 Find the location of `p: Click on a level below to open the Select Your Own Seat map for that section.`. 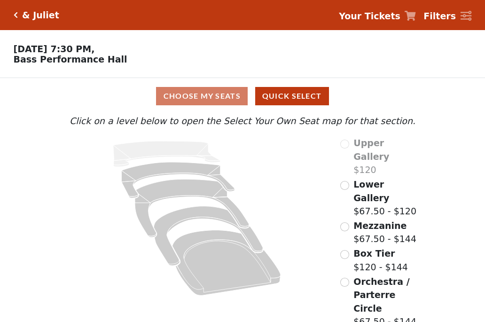

p: Click on a level below to open the Select Your Own Seat map for that section. is located at coordinates (242, 121).